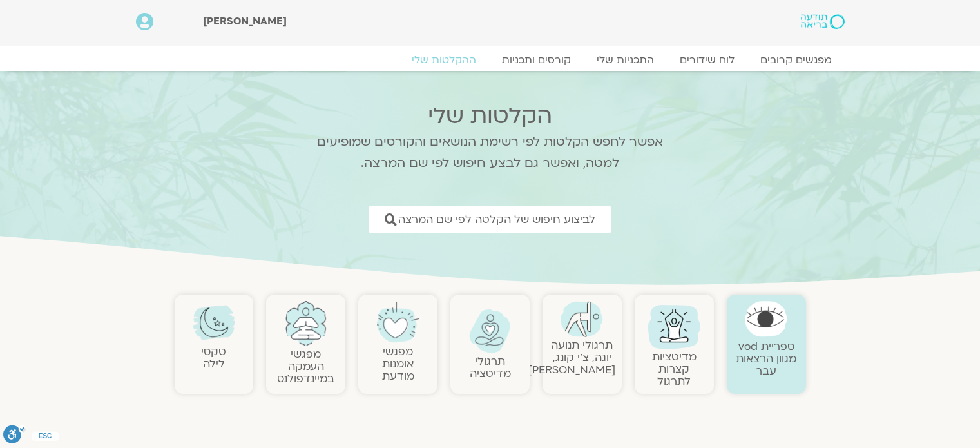 The height and width of the screenshot is (448, 980). What do you see at coordinates (490, 368) in the screenshot?
I see `a: תרגולימדיטציה` at bounding box center [490, 368].